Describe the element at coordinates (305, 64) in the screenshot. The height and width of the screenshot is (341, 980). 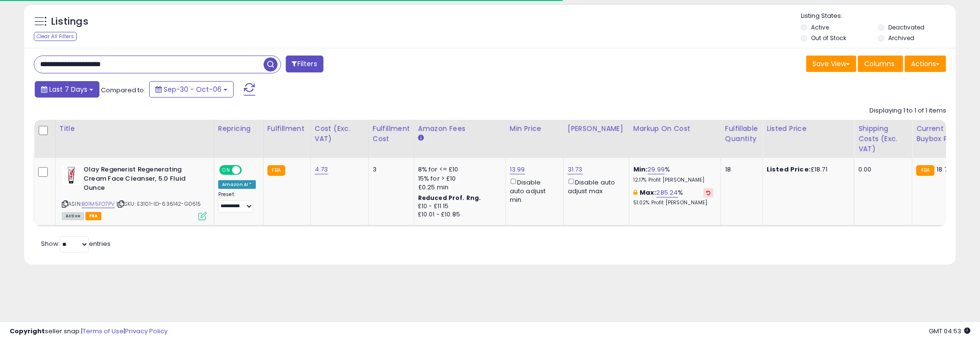
I see `button: Filters` at that location.